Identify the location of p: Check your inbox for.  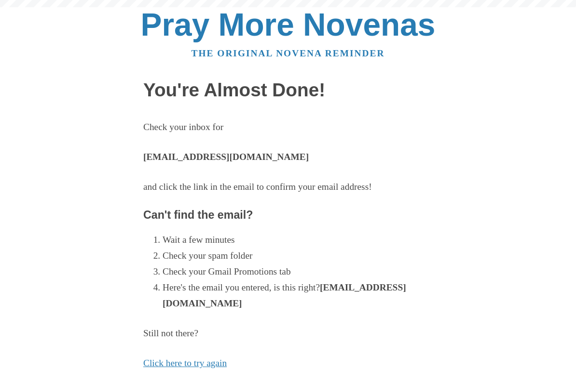
(288, 127).